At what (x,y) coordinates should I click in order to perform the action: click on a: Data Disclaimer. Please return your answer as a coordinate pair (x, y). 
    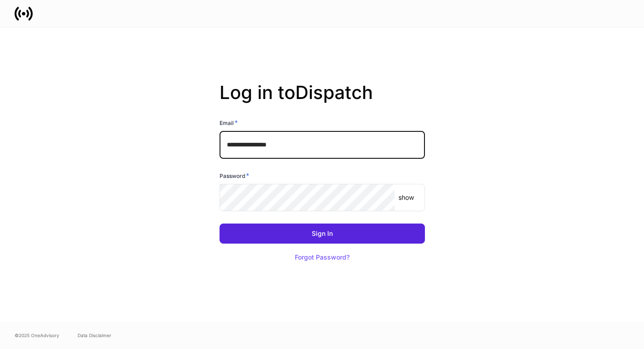
    Looking at the image, I should click on (95, 335).